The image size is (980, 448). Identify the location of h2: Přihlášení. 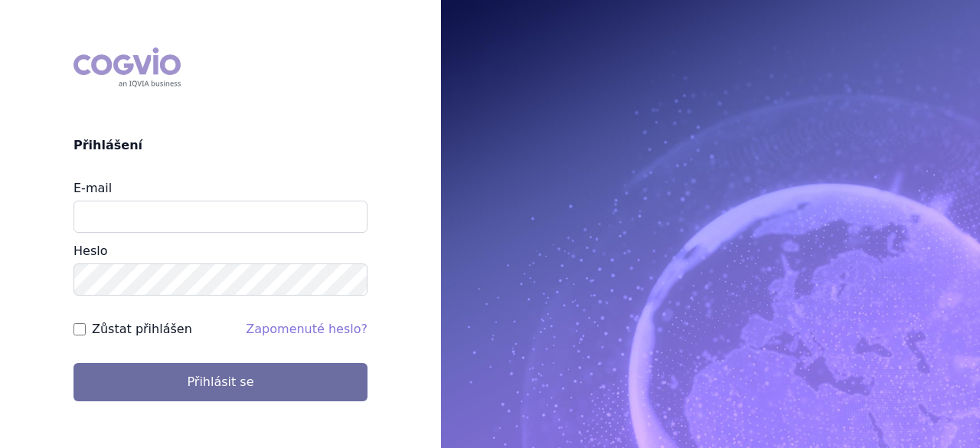
(221, 146).